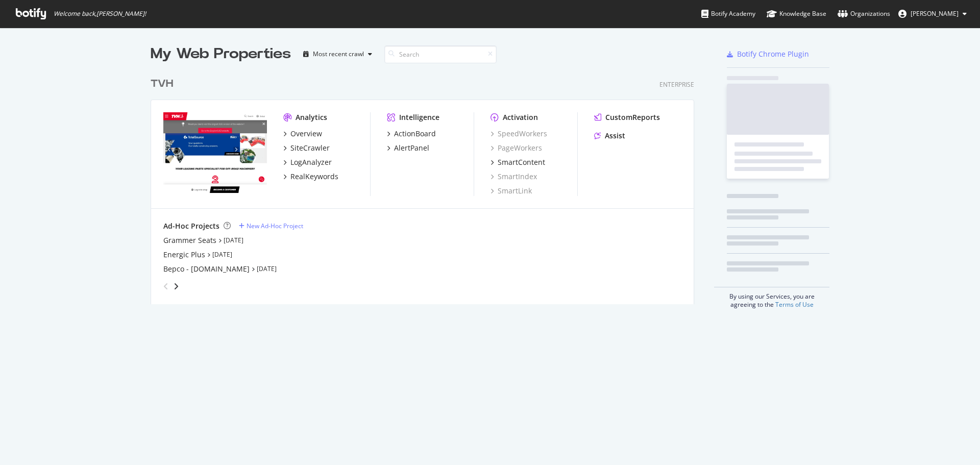  I want to click on div: RealKeywords, so click(314, 176).